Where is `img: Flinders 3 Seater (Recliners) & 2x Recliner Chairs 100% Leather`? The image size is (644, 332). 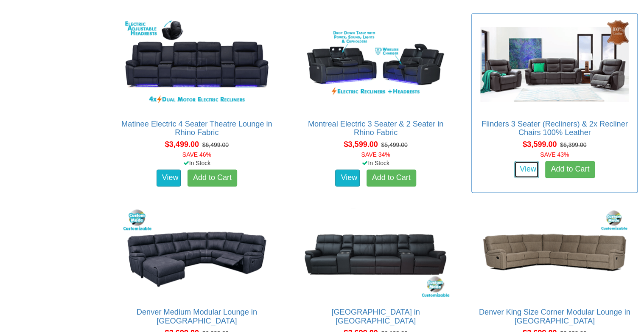
img: Flinders 3 Seater (Recliners) & 2x Recliner Chairs 100% Leather is located at coordinates (555, 64).